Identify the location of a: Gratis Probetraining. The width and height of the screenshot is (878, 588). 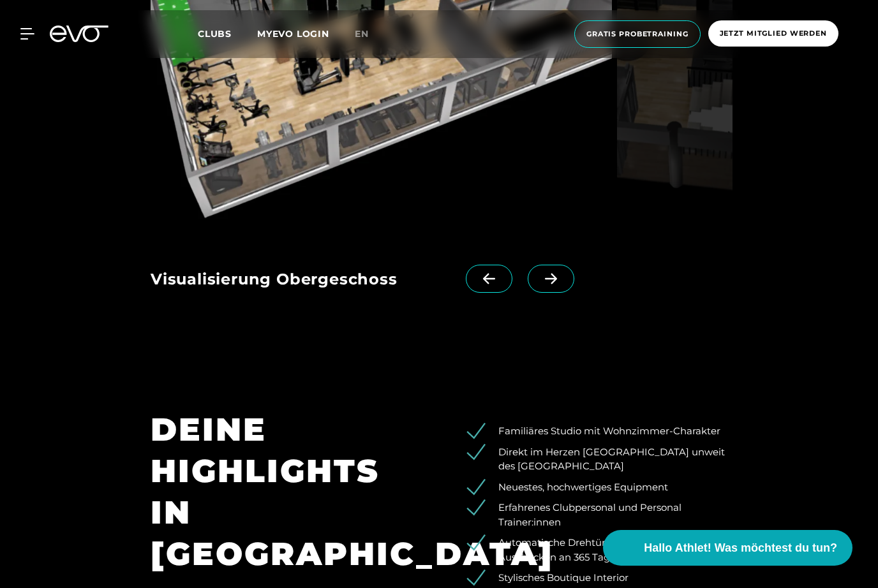
(637, 34).